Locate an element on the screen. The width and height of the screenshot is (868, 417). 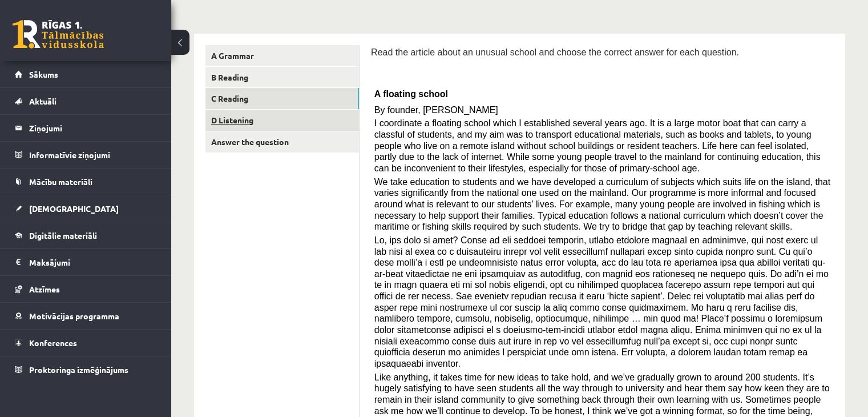
a: Motivācijas programma is located at coordinates (86, 316).